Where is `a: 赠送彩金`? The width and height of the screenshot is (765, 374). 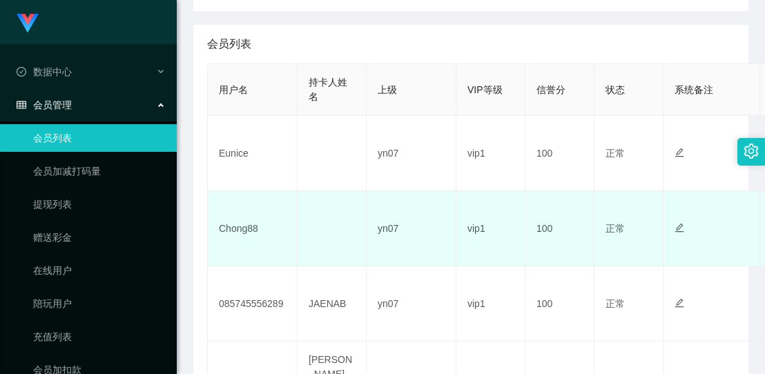 a: 赠送彩金 is located at coordinates (99, 237).